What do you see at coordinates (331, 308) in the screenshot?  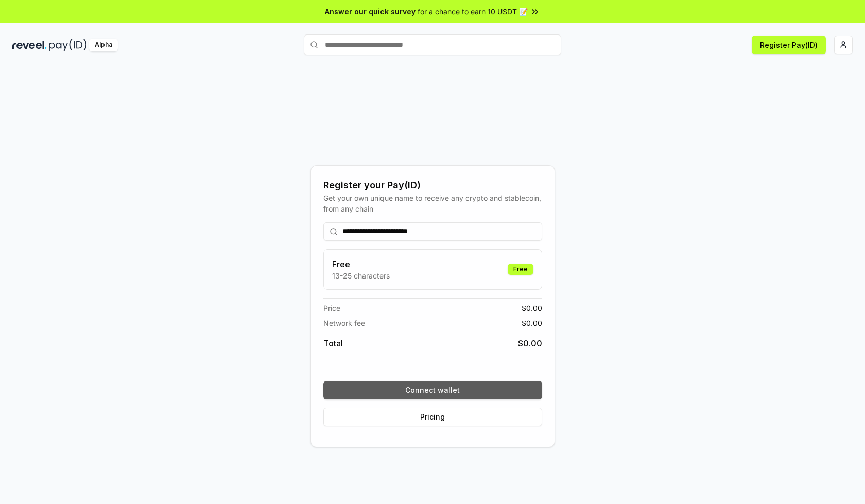 I see `span: Price` at bounding box center [331, 308].